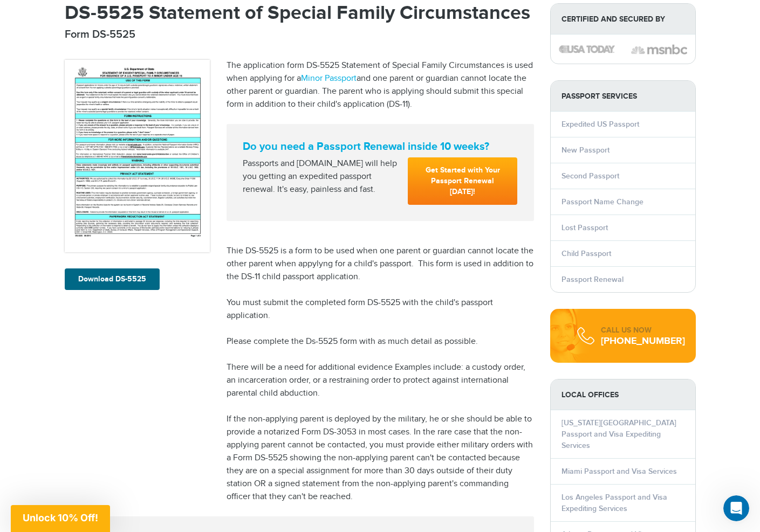 The image size is (760, 532). Describe the element at coordinates (623, 394) in the screenshot. I see `strong: LOCAL OFFICES` at that location.